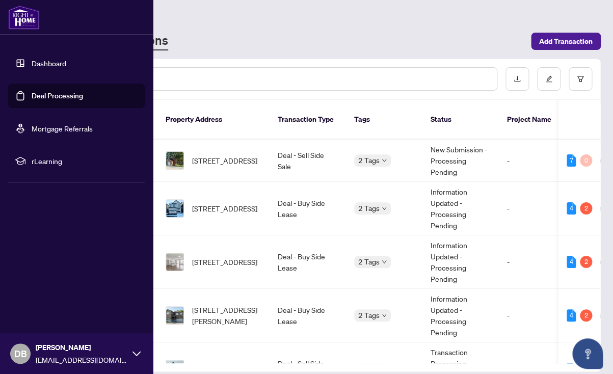 The width and height of the screenshot is (613, 374). Describe the element at coordinates (587, 353) in the screenshot. I see `button: Open asap` at that location.